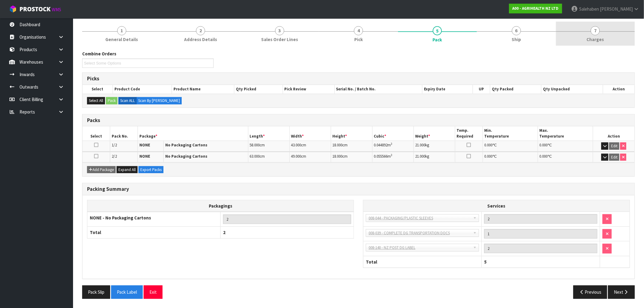 This screenshot has height=308, width=644. What do you see at coordinates (510, 133) in the screenshot?
I see `th: Min. Temperature` at bounding box center [510, 133].